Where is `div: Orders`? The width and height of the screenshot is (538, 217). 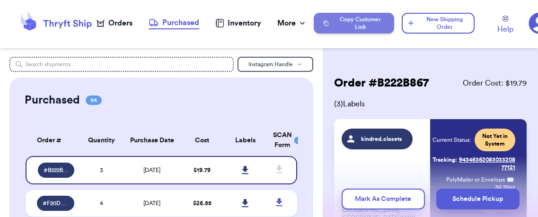
div: Orders is located at coordinates (114, 23).